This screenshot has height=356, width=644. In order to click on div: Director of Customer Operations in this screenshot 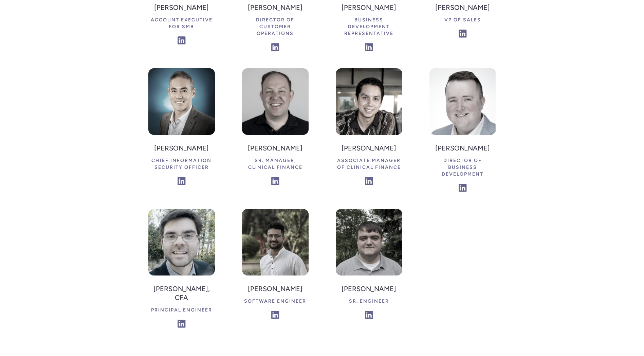, I will do `click(276, 27)`.